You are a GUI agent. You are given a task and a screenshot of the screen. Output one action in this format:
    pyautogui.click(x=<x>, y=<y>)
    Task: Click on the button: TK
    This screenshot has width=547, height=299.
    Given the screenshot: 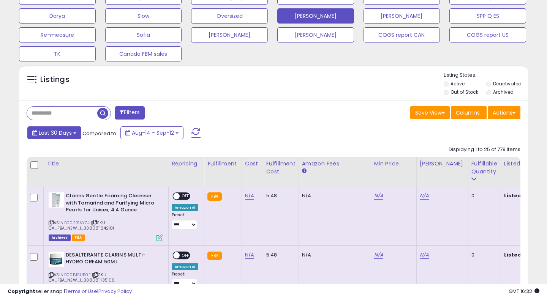 What is the action you would take?
    pyautogui.click(x=57, y=54)
    